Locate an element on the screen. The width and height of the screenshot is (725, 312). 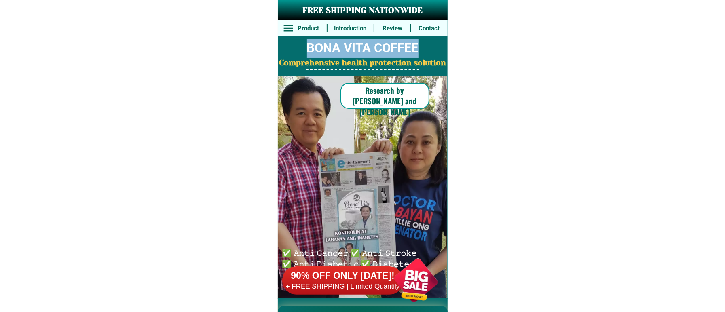
font: ✅ 𝙰𝚗𝚝𝚒 𝙲𝚊𝚗𝚌𝚎𝚛 ✅ 𝙰𝚗𝚝𝚒 𝚂𝚝𝚛𝚘𝚔𝚎 is located at coordinates (349, 252).